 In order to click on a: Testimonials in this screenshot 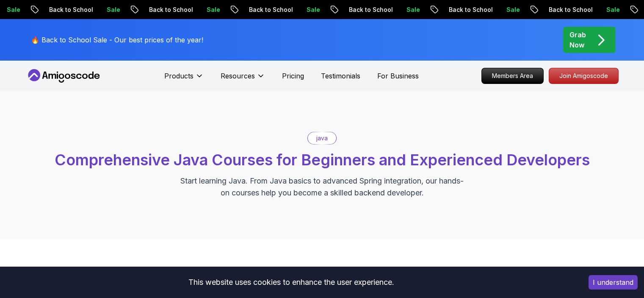, I will do `click(341, 76)`.